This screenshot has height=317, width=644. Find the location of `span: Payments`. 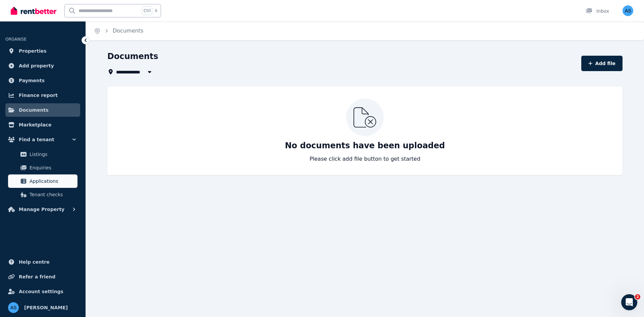

span: Payments is located at coordinates (32, 80).